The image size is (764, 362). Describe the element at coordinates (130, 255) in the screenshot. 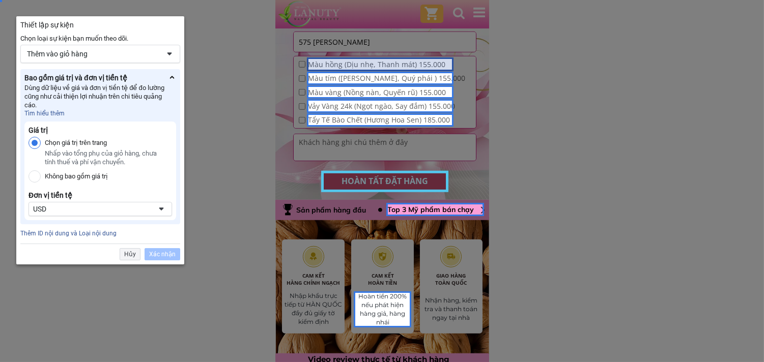

I see `div: Hủy` at that location.